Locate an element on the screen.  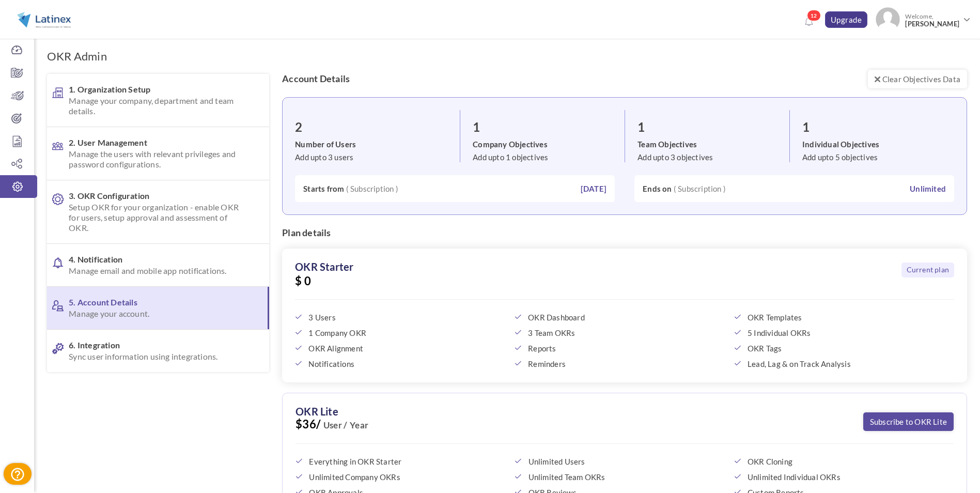
span: $36/ is located at coordinates (625, 432).